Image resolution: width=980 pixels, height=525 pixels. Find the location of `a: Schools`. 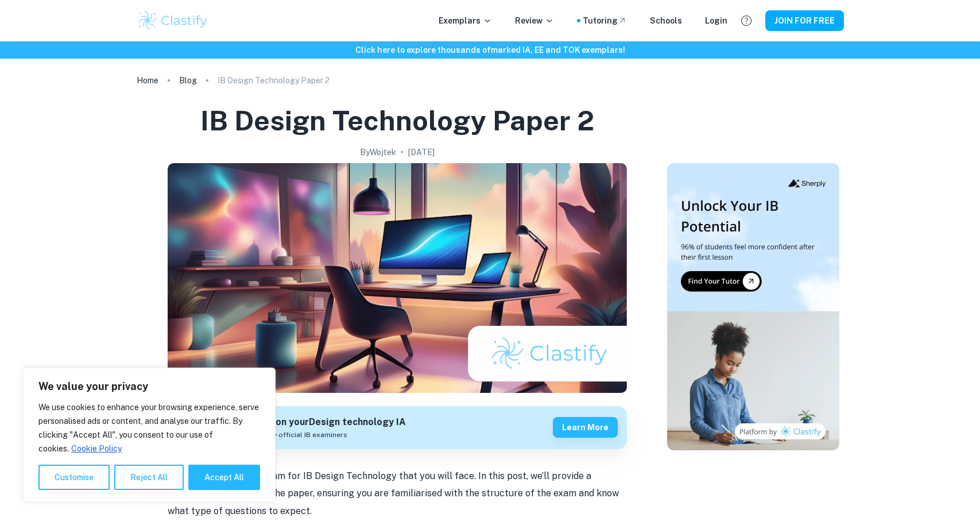

a: Schools is located at coordinates (665, 21).